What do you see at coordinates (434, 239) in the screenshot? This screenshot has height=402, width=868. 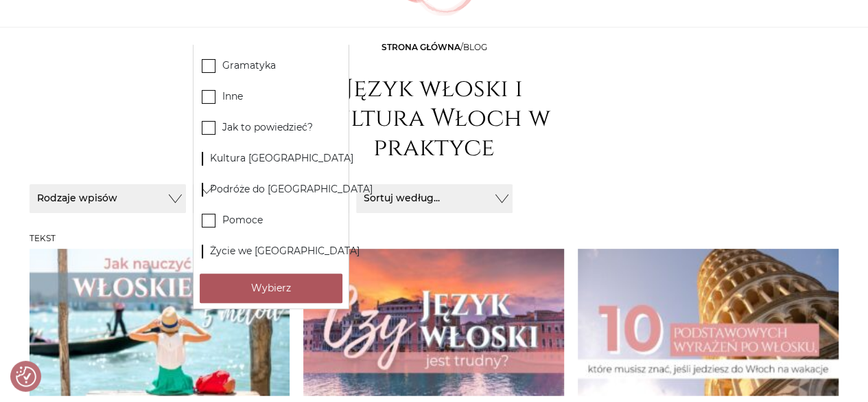 I see `h3: Tekst` at bounding box center [434, 239].